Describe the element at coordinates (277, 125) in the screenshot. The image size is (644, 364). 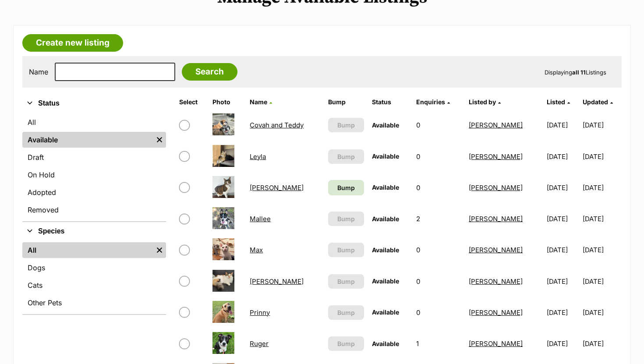
I see `a: Covah and Teddy` at that location.